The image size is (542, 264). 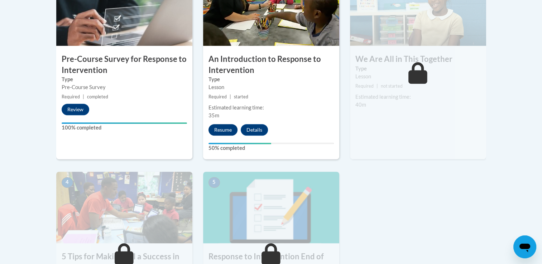 What do you see at coordinates (97, 97) in the screenshot?
I see `span: completed` at bounding box center [97, 97].